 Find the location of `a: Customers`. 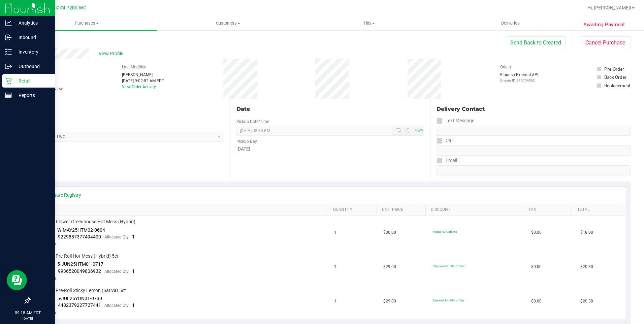

a: Customers is located at coordinates (228, 23).